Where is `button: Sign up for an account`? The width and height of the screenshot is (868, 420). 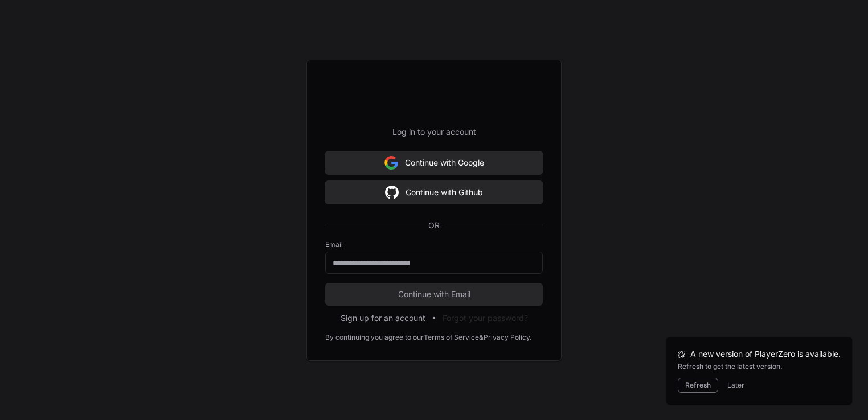 button: Sign up for an account is located at coordinates (383, 318).